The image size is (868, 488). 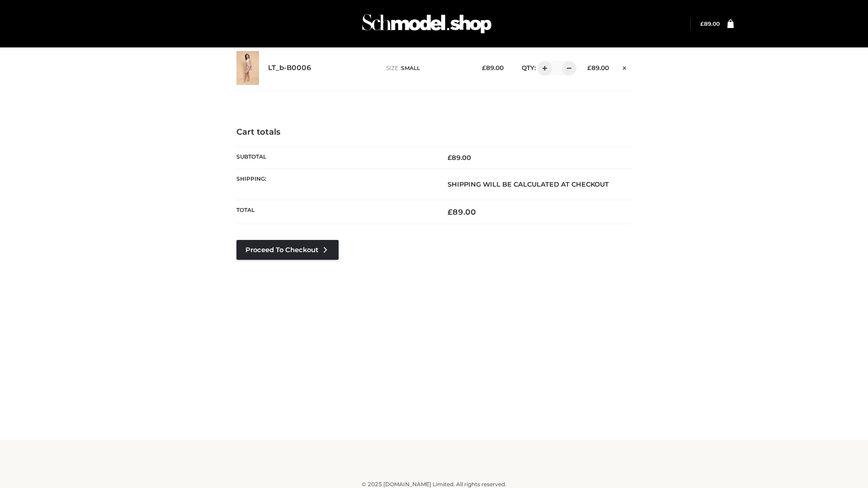 I want to click on a: Proceed to Checkout, so click(x=287, y=250).